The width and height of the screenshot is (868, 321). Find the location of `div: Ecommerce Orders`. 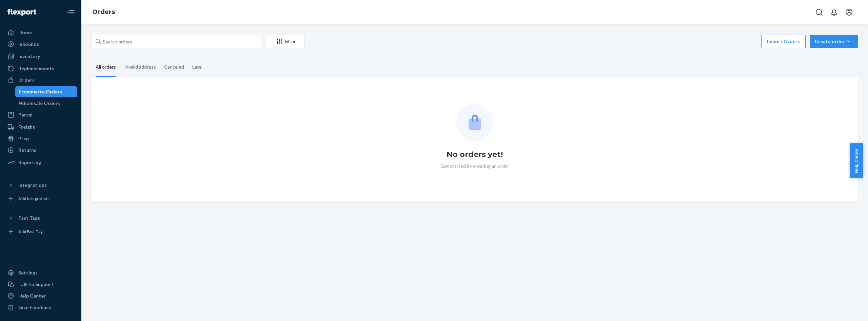

div: Ecommerce Orders is located at coordinates (40, 92).